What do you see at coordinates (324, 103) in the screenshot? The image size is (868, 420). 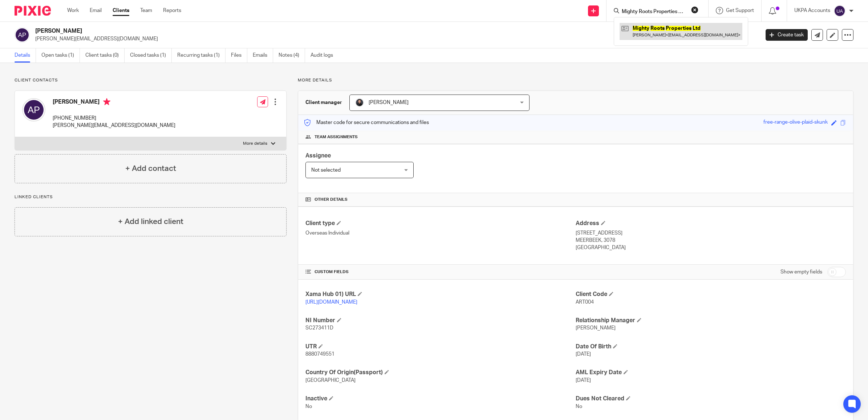 I see `h3: Client manager` at bounding box center [324, 103].